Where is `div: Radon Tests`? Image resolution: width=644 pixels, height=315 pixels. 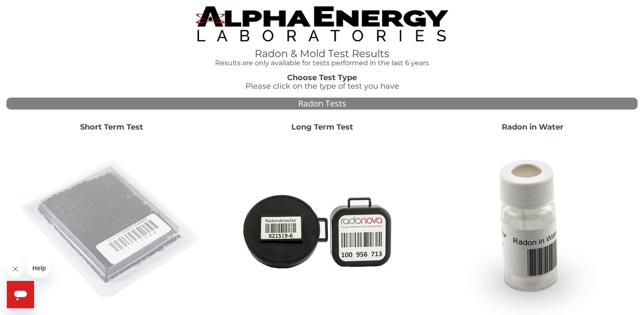 div: Radon Tests is located at coordinates (322, 104).